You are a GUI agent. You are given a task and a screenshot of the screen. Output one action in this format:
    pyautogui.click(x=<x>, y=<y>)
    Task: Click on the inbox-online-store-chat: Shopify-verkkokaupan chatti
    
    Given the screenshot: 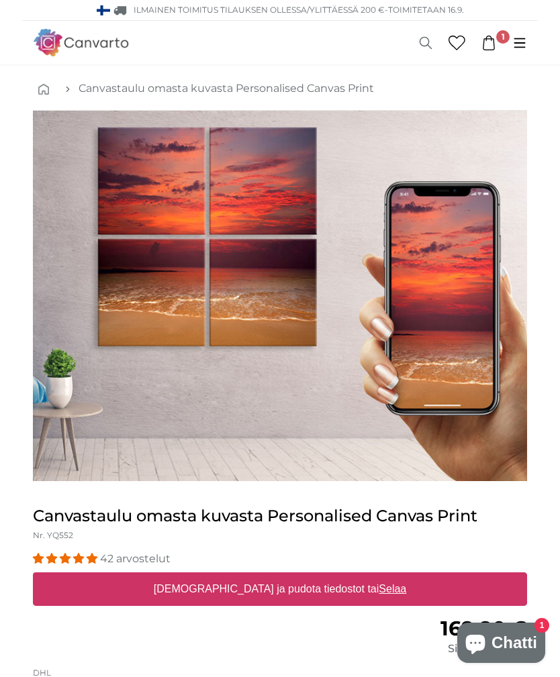 What is the action you would take?
    pyautogui.click(x=501, y=644)
    